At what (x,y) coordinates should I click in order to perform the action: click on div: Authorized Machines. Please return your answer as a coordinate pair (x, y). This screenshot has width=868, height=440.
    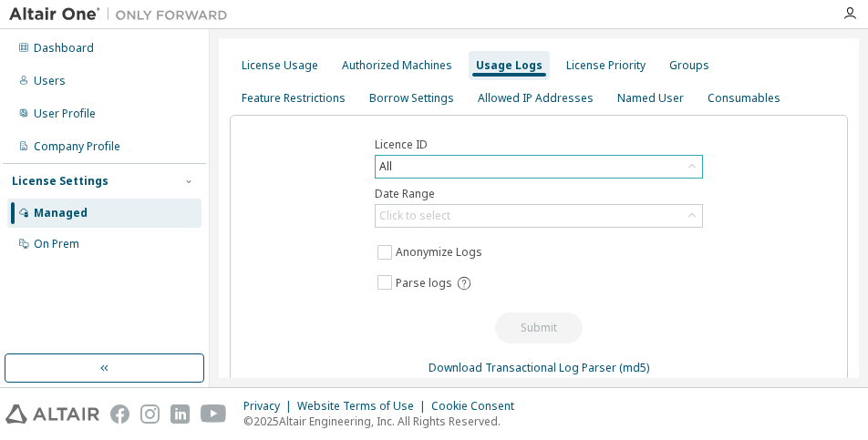
    Looking at the image, I should click on (397, 65).